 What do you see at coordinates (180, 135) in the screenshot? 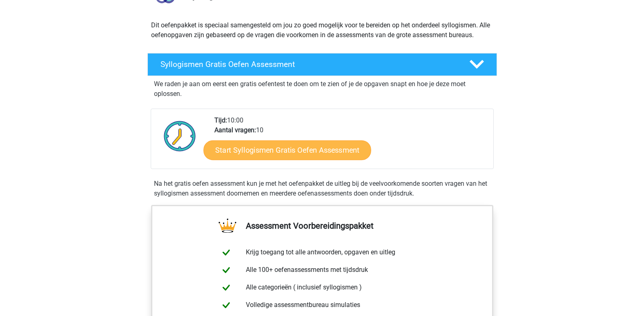
I see `img: Klok` at bounding box center [180, 135].